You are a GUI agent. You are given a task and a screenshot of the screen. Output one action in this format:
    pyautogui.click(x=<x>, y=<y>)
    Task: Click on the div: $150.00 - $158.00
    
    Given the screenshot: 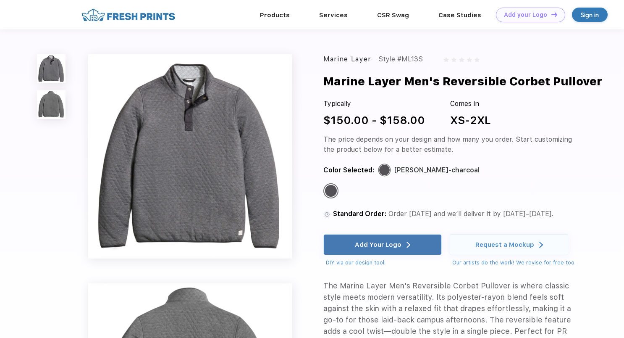 What is the action you would take?
    pyautogui.click(x=374, y=120)
    